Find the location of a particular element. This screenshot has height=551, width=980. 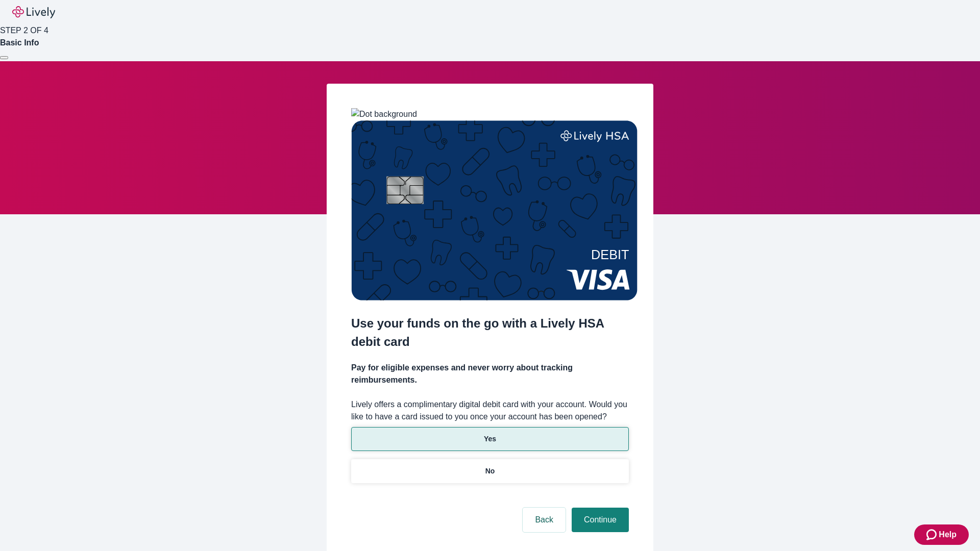

button: Zendesk support iconHelp is located at coordinates (941, 535).